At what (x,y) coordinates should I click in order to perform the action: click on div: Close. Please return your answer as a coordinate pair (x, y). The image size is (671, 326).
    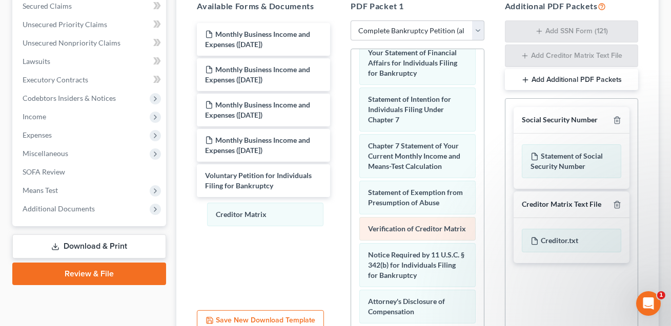
    Looking at the image, I should click on (337, 13).